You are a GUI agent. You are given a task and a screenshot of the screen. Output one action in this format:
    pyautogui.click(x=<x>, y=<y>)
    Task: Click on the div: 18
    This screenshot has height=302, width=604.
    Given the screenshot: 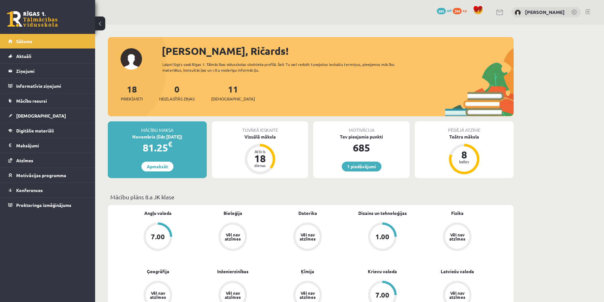 What is the action you would take?
    pyautogui.click(x=260, y=158)
    